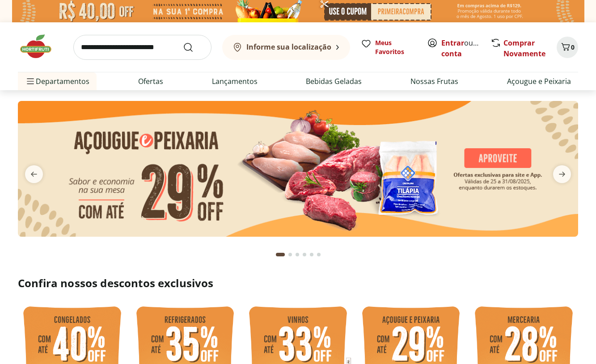 The image size is (596, 364). What do you see at coordinates (525, 48) in the screenshot?
I see `a: Comprar Novamente` at bounding box center [525, 48].